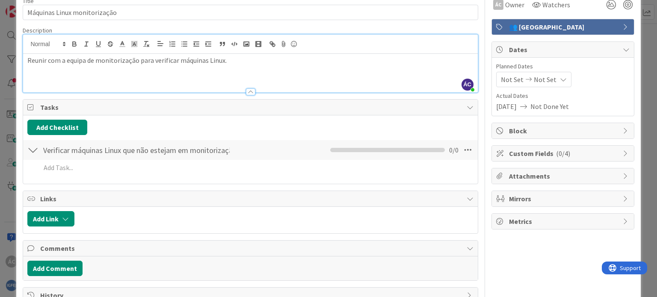 The height and width of the screenshot is (297, 657). Describe the element at coordinates (467, 85) in the screenshot. I see `span: ÁC` at that location.